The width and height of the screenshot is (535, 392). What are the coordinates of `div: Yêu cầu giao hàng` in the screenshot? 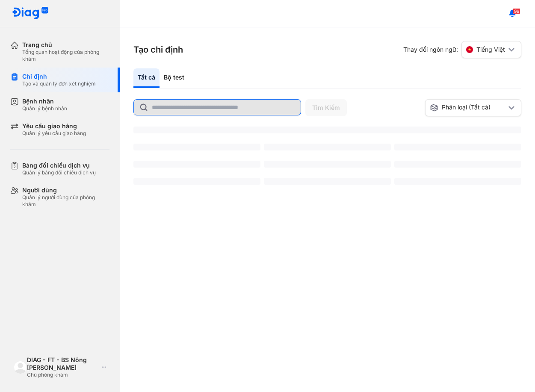 It's located at (54, 126).